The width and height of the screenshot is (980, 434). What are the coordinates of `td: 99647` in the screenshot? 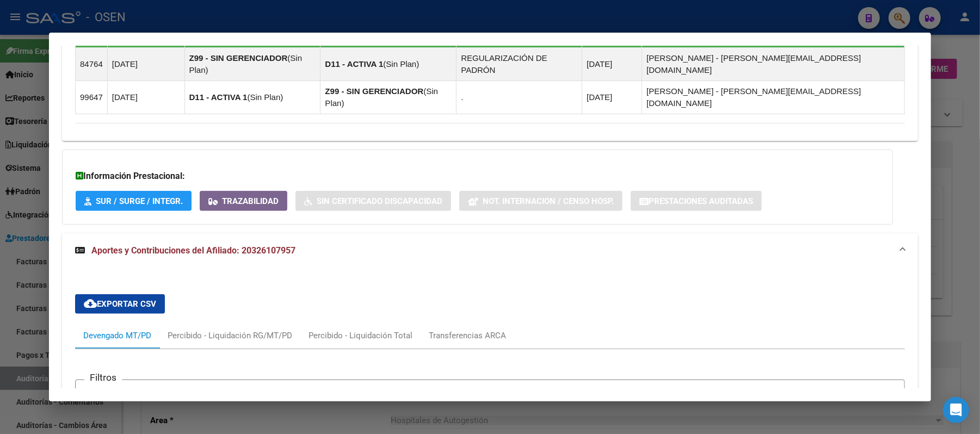 It's located at (91, 98).